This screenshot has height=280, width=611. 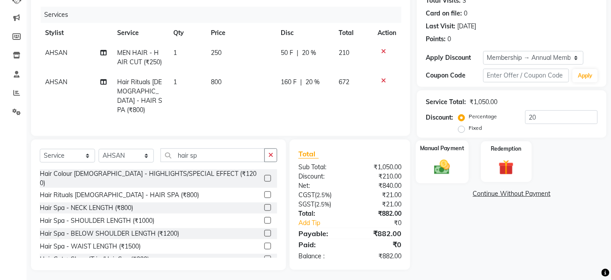 I want to click on th: Stylist, so click(x=76, y=33).